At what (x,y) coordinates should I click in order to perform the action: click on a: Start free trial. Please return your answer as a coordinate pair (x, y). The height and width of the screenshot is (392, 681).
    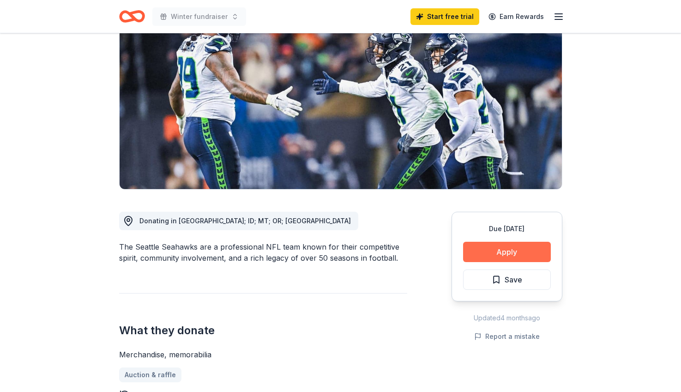
    Looking at the image, I should click on (445, 17).